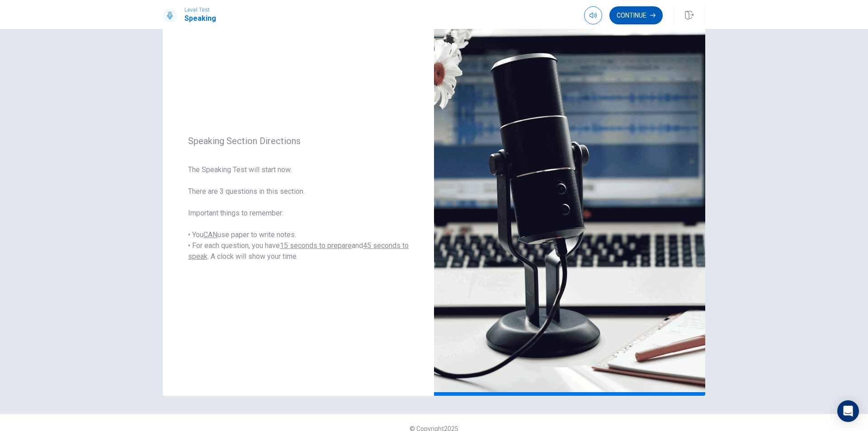 This screenshot has height=431, width=868. What do you see at coordinates (210, 235) in the screenshot?
I see `u: CAN` at bounding box center [210, 235].